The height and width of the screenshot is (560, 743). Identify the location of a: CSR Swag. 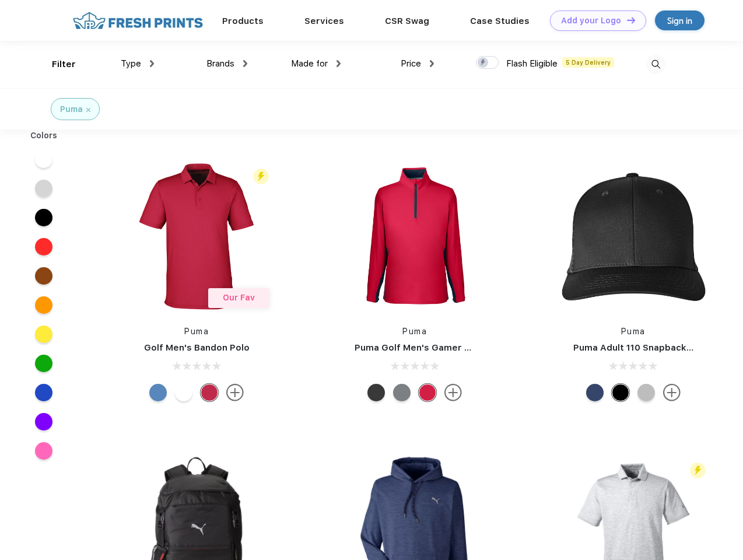
(407, 21).